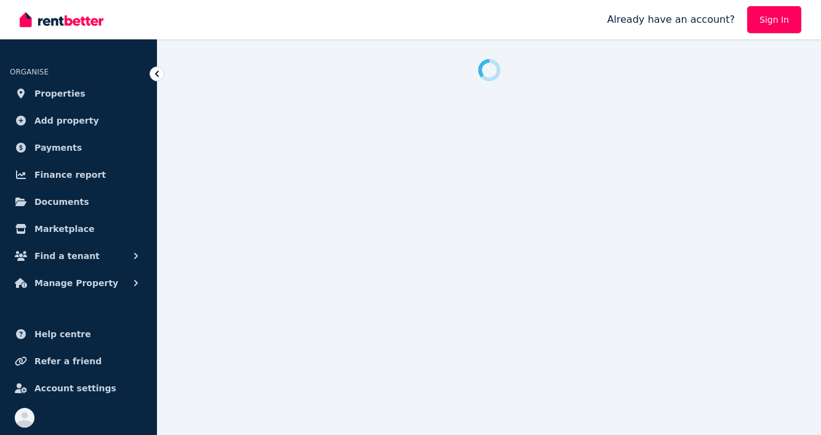 Image resolution: width=821 pixels, height=435 pixels. I want to click on a: Marketplace, so click(78, 229).